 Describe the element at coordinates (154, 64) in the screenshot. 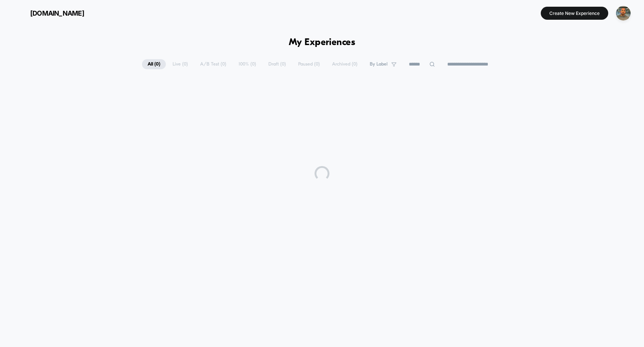

I see `span: All ( 0 )` at that location.